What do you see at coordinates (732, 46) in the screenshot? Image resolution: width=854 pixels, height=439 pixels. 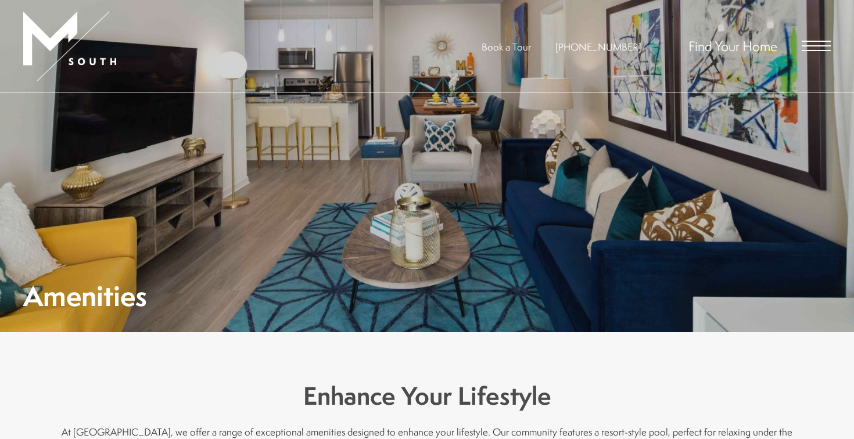 I see `span: Find Your Home` at bounding box center [732, 46].